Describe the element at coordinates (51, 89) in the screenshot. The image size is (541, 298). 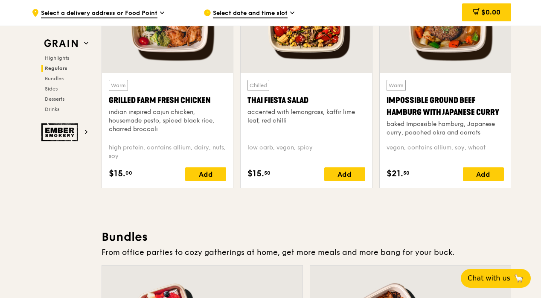
I see `span: Sides` at that location.